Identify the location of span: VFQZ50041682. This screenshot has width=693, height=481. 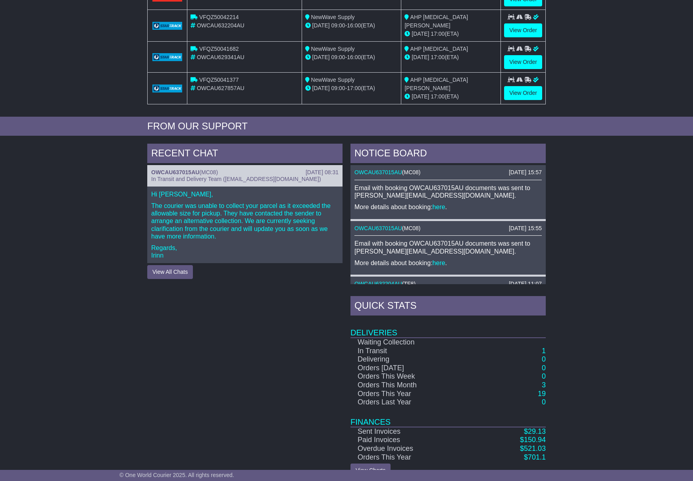
(219, 49).